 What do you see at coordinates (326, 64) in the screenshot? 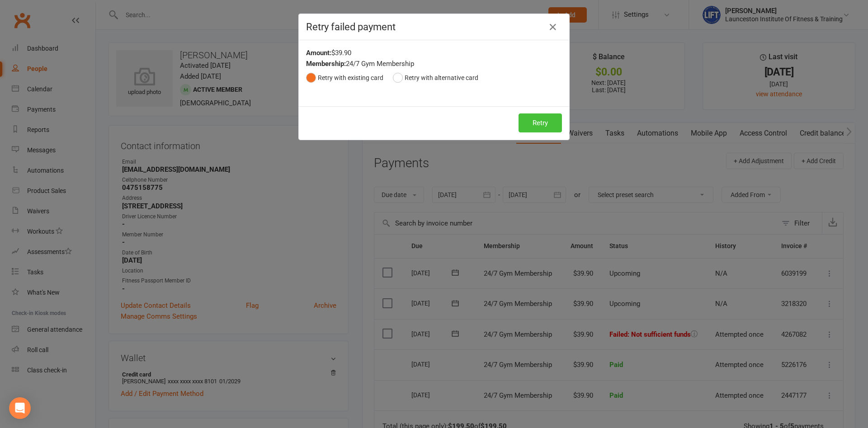
I see `strong: Membership:` at bounding box center [326, 64].